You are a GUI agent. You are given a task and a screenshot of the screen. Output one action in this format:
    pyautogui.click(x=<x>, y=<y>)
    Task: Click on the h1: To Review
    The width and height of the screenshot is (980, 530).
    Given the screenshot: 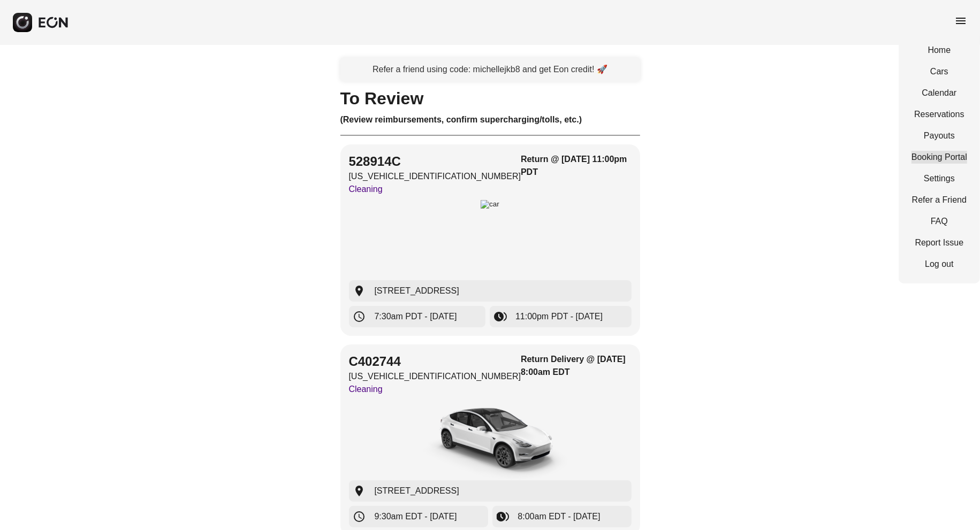 What is the action you would take?
    pyautogui.click(x=491, y=99)
    